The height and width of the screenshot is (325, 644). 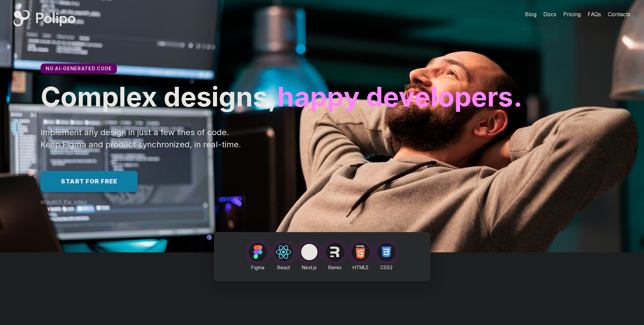 I want to click on a: Docs, so click(x=550, y=14).